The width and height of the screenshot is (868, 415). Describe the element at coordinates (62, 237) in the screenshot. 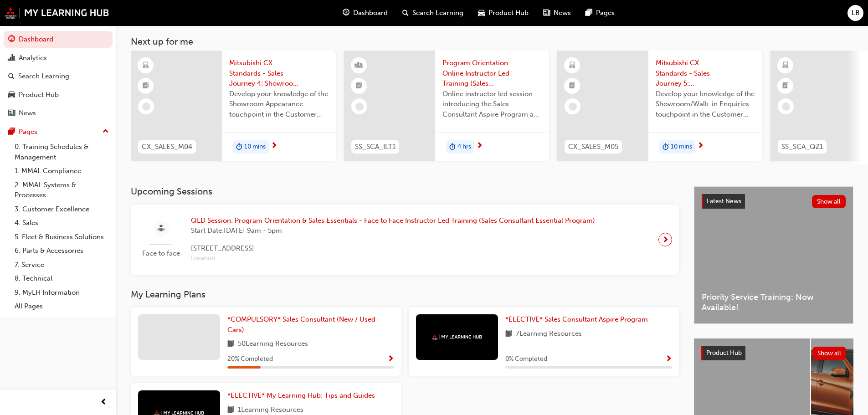

I see `a: 5. Fleet & Business Solutions` at that location.